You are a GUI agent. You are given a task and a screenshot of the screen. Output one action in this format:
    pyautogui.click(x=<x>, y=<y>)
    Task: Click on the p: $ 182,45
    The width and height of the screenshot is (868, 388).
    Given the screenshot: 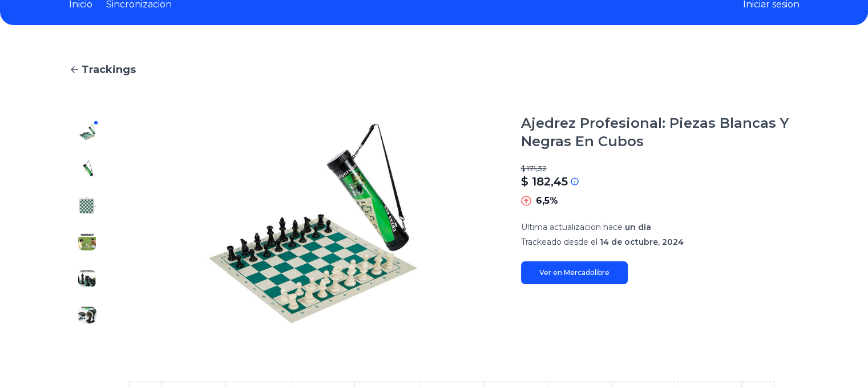 What is the action you would take?
    pyautogui.click(x=544, y=181)
    